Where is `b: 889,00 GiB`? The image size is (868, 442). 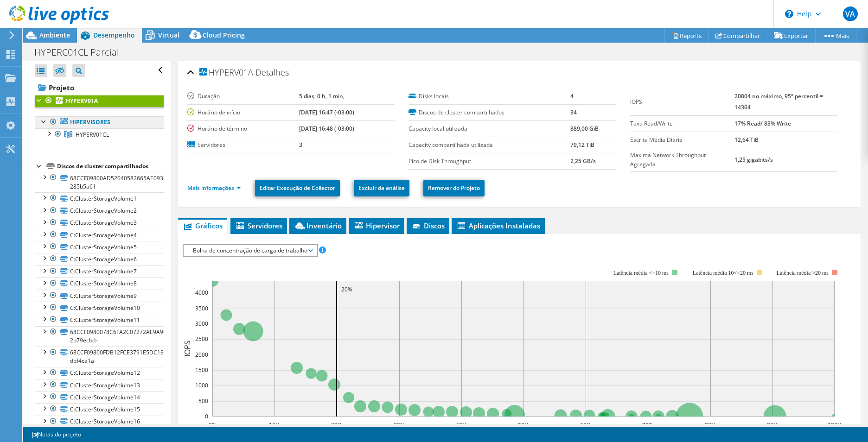 b: 889,00 GiB is located at coordinates (584, 128).